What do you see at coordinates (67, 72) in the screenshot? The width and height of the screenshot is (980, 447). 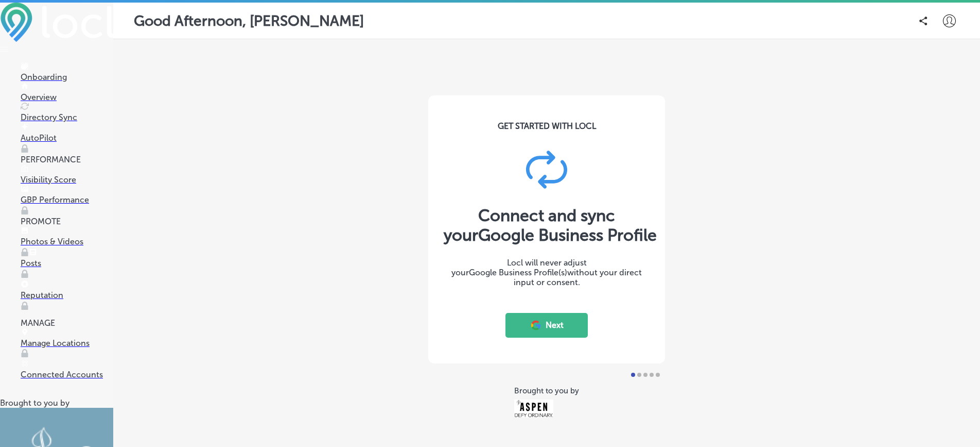 I see `a: Onboarding` at bounding box center [67, 72].